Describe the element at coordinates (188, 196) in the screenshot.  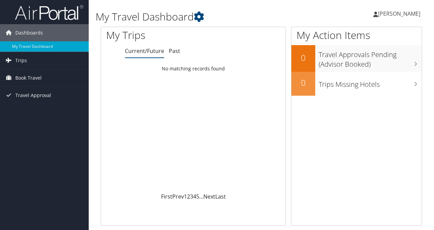
I see `a: 2` at that location.